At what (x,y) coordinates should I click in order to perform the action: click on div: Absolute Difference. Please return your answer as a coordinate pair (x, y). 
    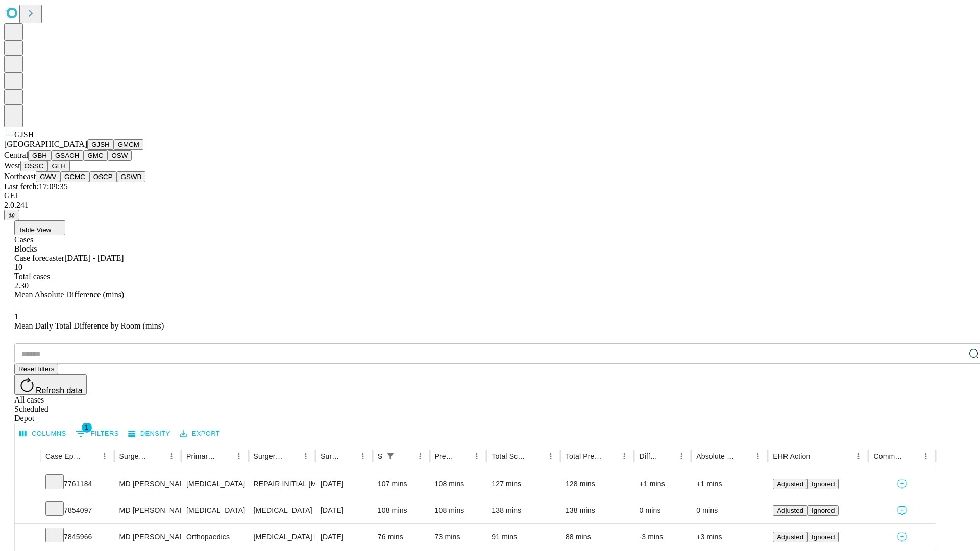
    Looking at the image, I should click on (716, 456).